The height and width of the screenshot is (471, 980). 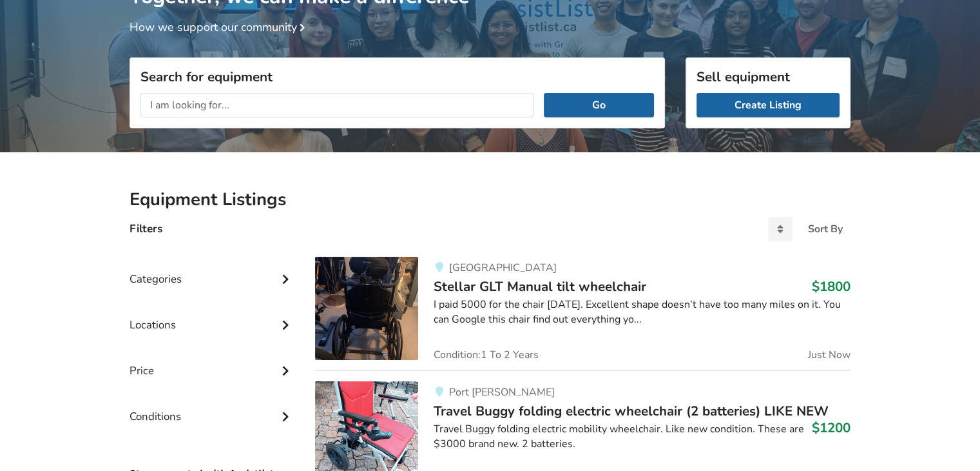 What do you see at coordinates (367, 308) in the screenshot?
I see `img: mobility-stellar glt manual tilt wheelchair` at bounding box center [367, 308].